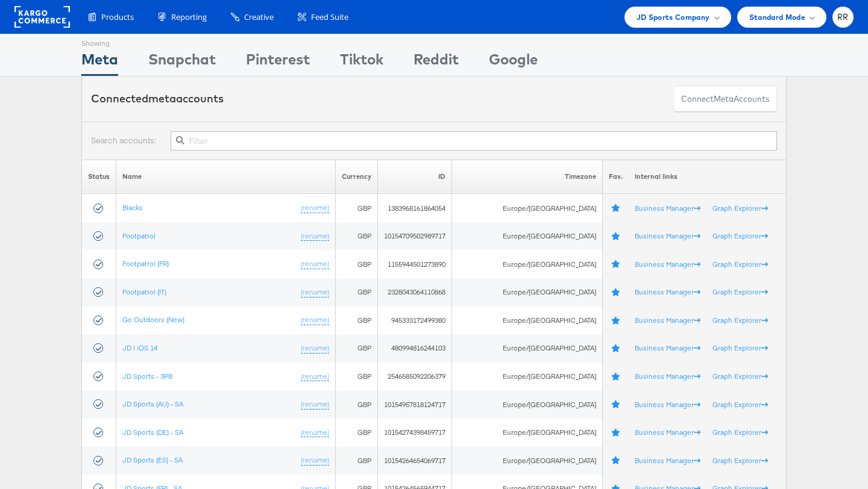 The image size is (868, 489). What do you see at coordinates (415, 292) in the screenshot?
I see `td: 2328043064110868` at bounding box center [415, 292].